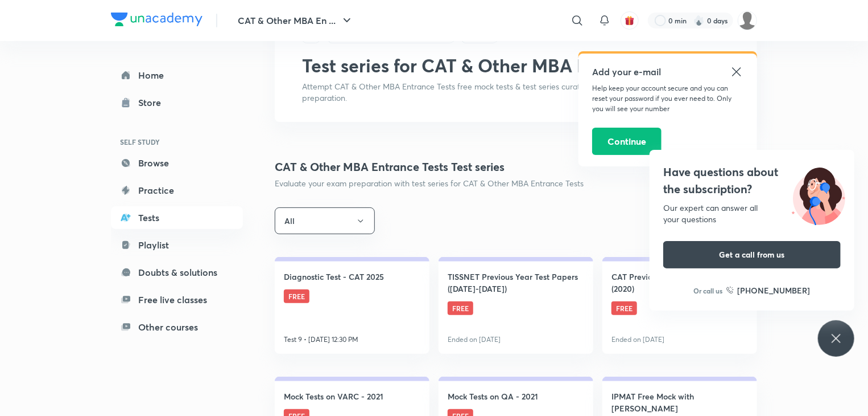  I want to click on p: Or call us, so click(708, 291).